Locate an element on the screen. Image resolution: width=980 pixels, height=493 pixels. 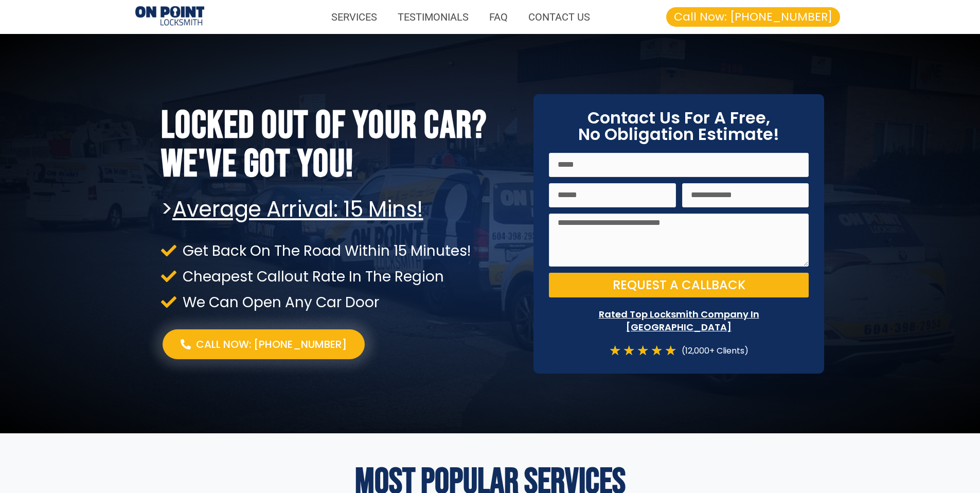
div: 5/5 is located at coordinates (643, 351).